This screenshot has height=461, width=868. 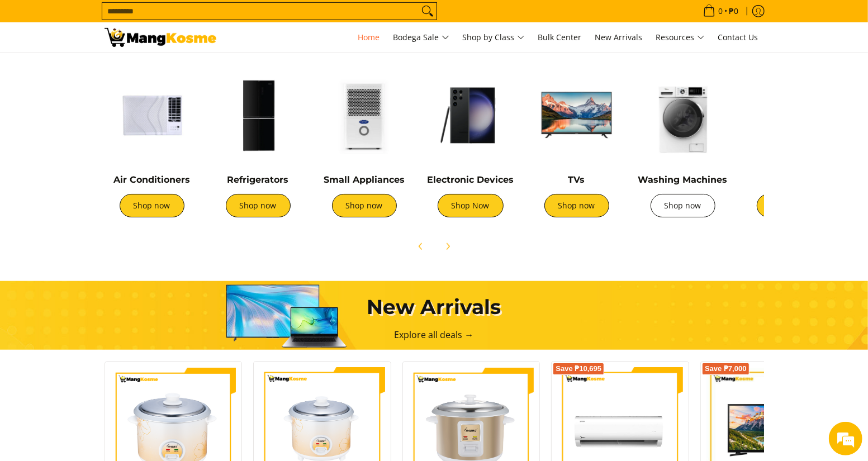 What do you see at coordinates (721, 11) in the screenshot?
I see `span: 0` at bounding box center [721, 11].